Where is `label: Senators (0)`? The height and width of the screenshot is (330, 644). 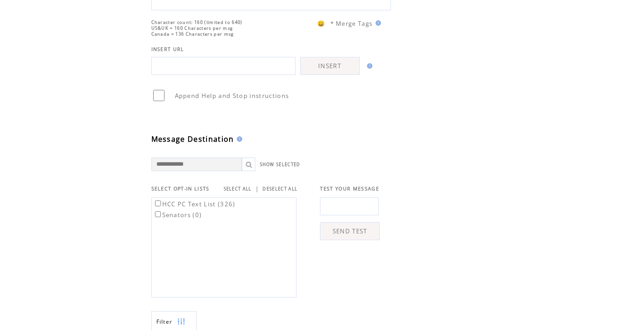
label: Senators (0) is located at coordinates (178, 215).